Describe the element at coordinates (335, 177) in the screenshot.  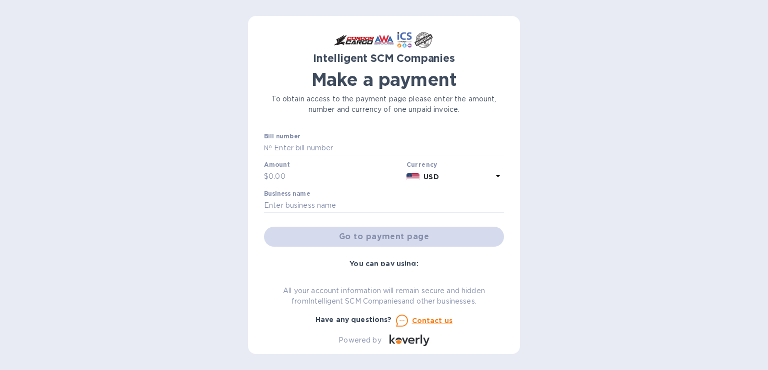
I see `input: 0.00` at that location.